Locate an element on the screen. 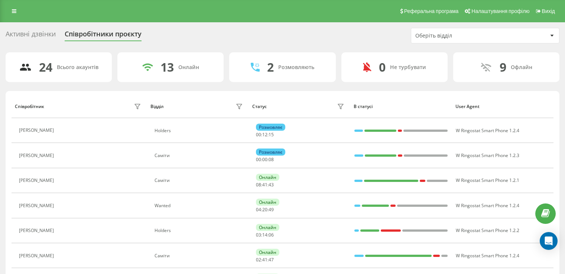 The image size is (565, 274). span: 15 is located at coordinates (271, 135).